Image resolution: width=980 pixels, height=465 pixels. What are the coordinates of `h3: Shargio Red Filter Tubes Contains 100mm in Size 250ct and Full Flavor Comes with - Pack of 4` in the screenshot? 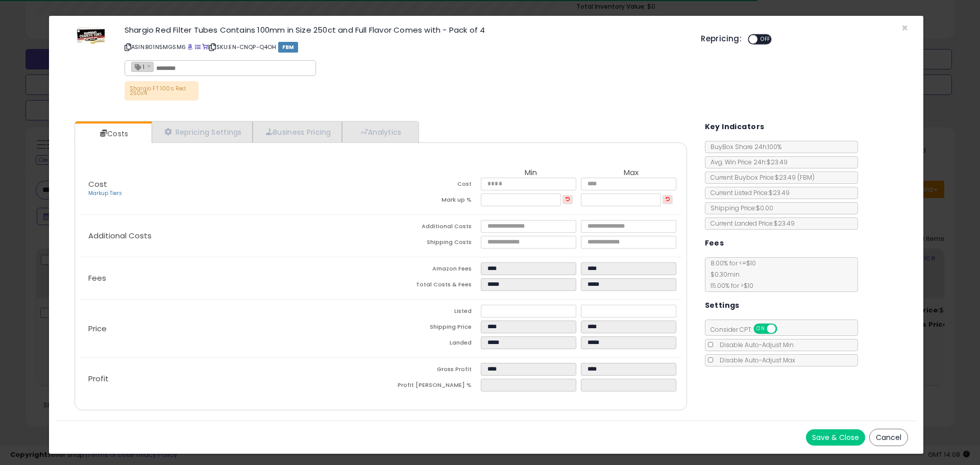 It's located at (404, 30).